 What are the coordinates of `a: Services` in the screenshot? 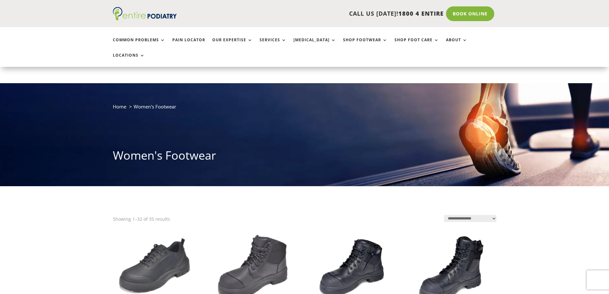 It's located at (273, 44).